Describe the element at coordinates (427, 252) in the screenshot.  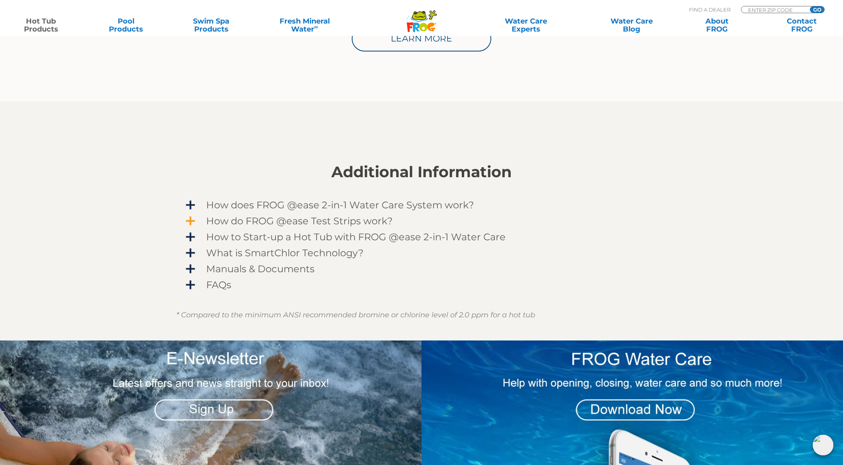
I see `span: What is SmartChlor Technology?` at that location.